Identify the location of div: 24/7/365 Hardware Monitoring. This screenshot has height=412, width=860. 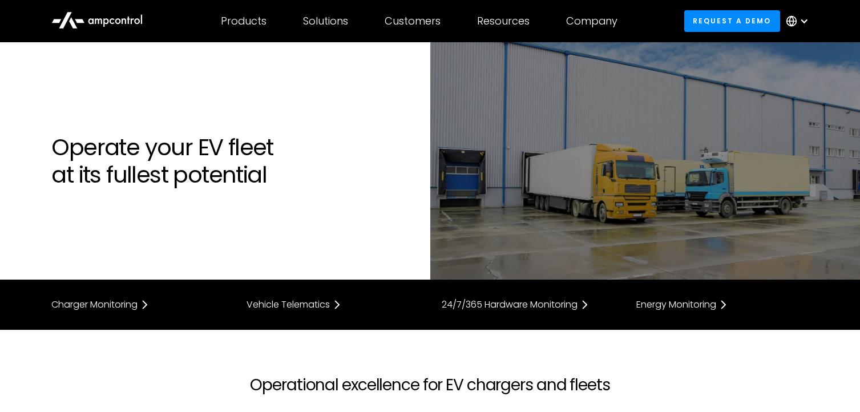
(510, 305).